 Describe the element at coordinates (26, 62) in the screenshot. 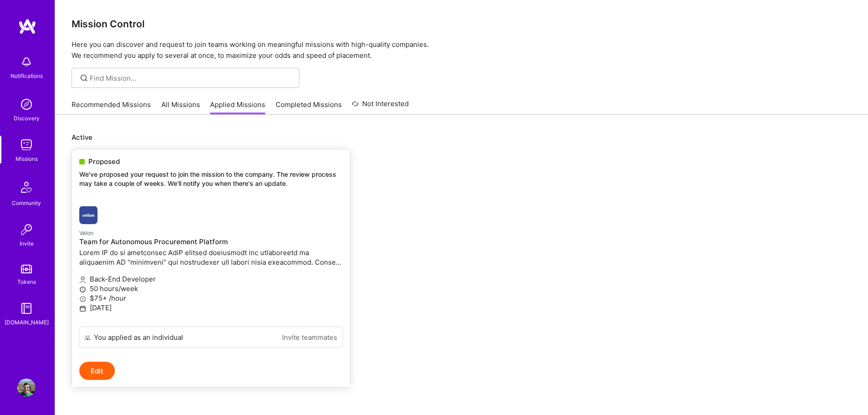

I see `img: bell` at that location.